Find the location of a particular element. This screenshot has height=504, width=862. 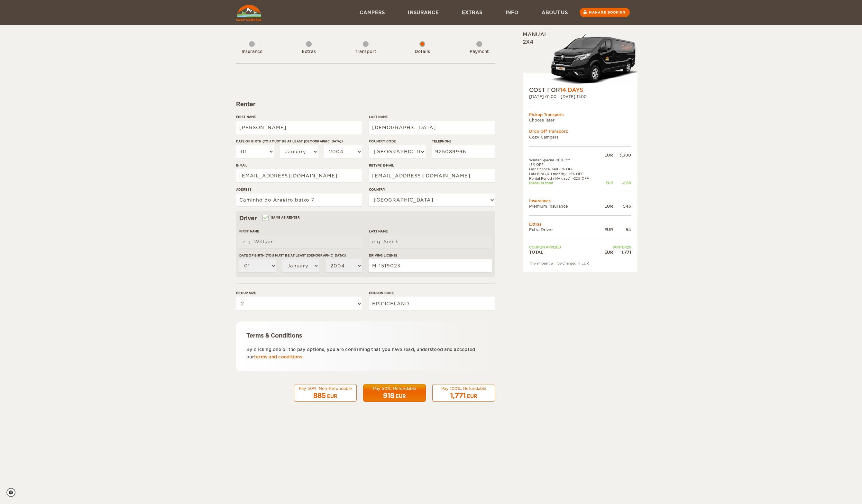

label: Telephone is located at coordinates (463, 142).